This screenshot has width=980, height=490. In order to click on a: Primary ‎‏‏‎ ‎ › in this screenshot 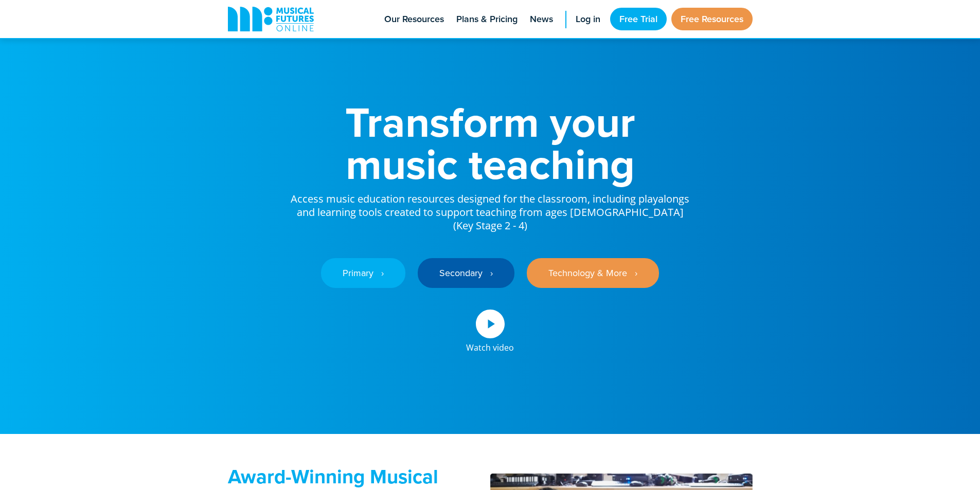, I will do `click(363, 273)`.